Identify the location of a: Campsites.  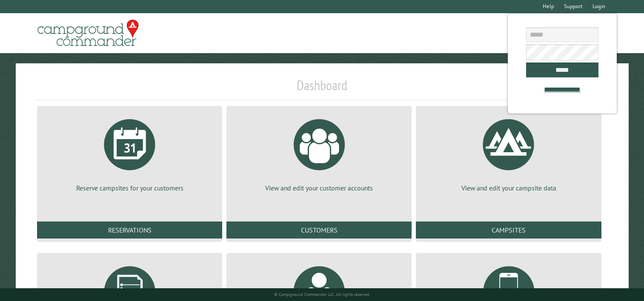
(508, 230).